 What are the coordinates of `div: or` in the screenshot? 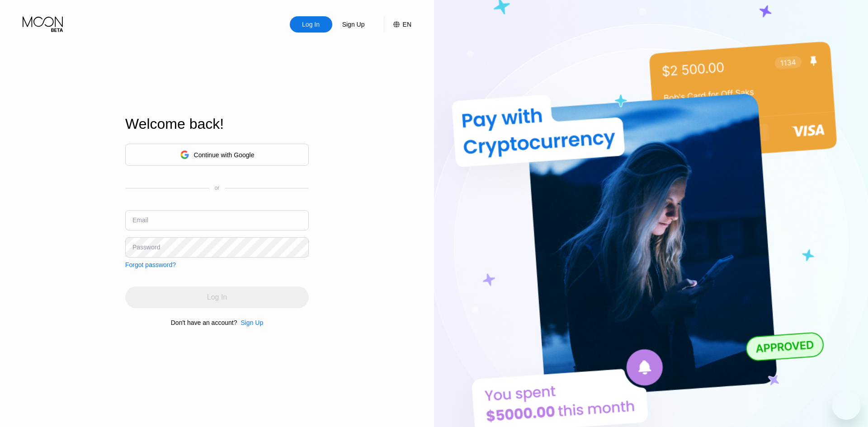 It's located at (217, 188).